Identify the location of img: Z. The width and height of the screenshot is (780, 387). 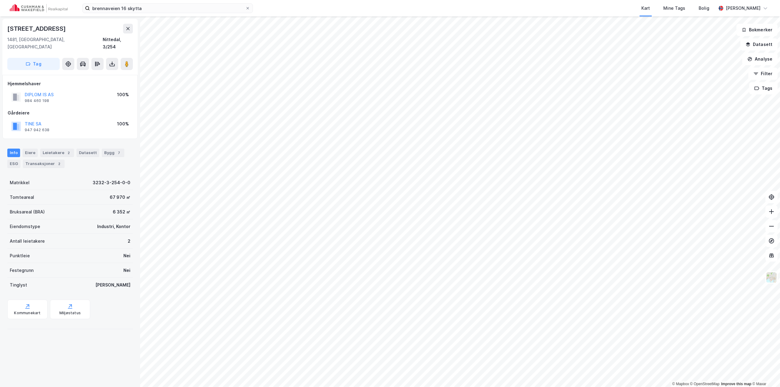
(772, 278).